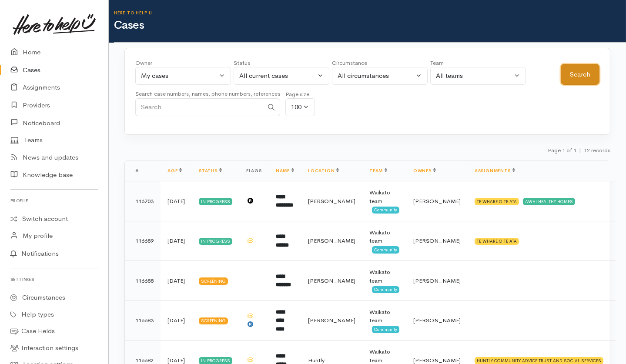 The height and width of the screenshot is (364, 626). I want to click on a: Assignments, so click(495, 170).